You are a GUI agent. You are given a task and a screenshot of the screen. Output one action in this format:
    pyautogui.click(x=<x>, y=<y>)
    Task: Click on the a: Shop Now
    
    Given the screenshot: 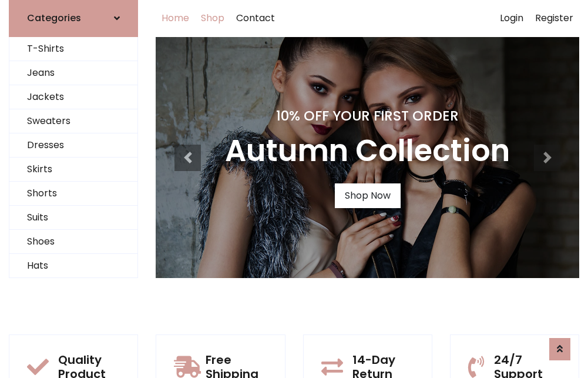 What is the action you would take?
    pyautogui.click(x=368, y=196)
    